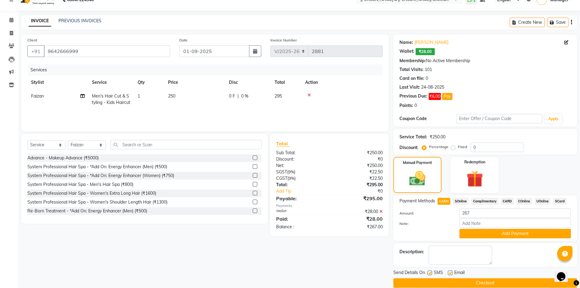  I want to click on label: Percentage, so click(439, 147).